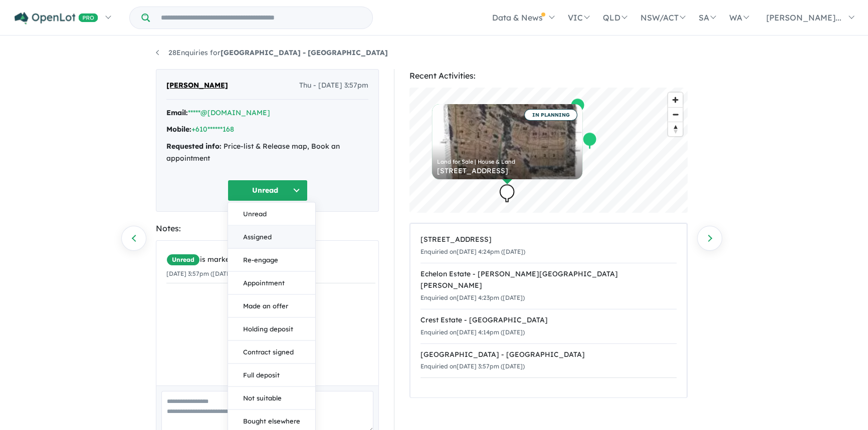 The height and width of the screenshot is (430, 868). I want to click on strong: Mobile:, so click(179, 129).